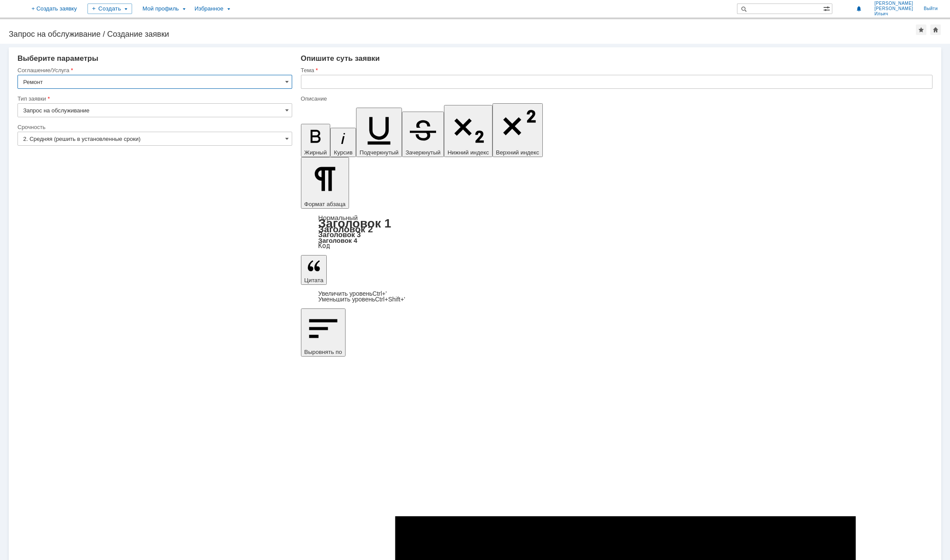 This screenshot has height=560, width=950. What do you see at coordinates (343, 153) in the screenshot?
I see `span: Курсив` at bounding box center [343, 153].